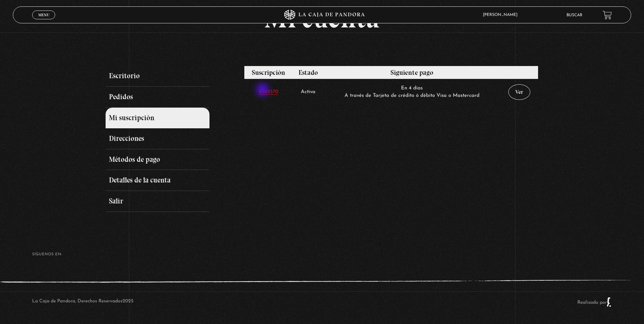 Image resolution: width=644 pixels, height=324 pixels. What do you see at coordinates (158, 76) in the screenshot?
I see `a: Escritorio` at bounding box center [158, 76].